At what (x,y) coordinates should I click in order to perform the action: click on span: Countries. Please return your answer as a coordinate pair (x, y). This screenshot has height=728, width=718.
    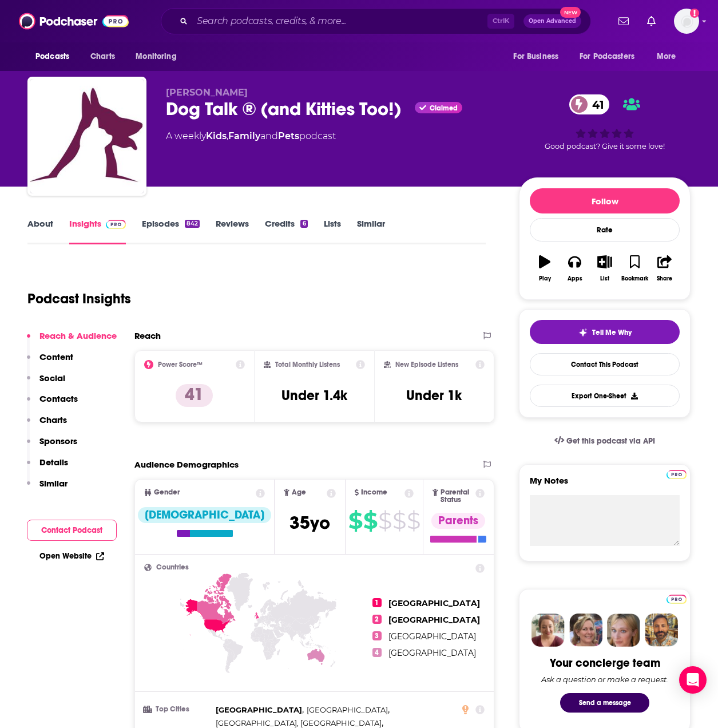
    Looking at the image, I should click on (172, 568).